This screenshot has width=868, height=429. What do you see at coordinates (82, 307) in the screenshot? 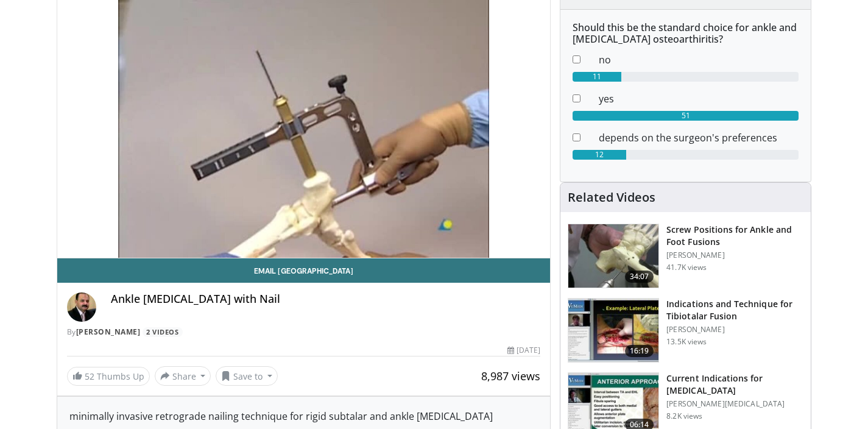
I see `img: Avatar` at bounding box center [82, 307].